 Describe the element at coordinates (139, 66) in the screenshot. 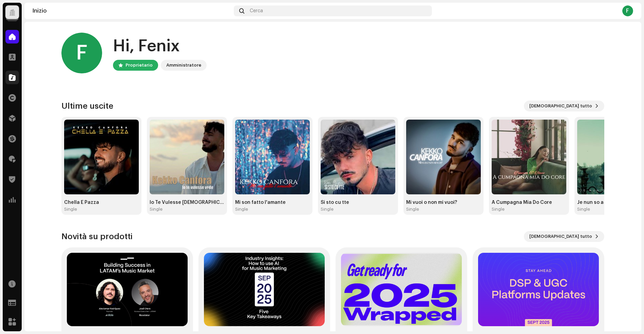

I see `div: Proprietario` at that location.